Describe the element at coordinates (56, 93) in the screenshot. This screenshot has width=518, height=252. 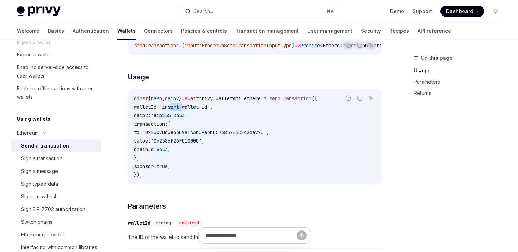
I see `a: Enabling offline actions with user wallets` at that location.